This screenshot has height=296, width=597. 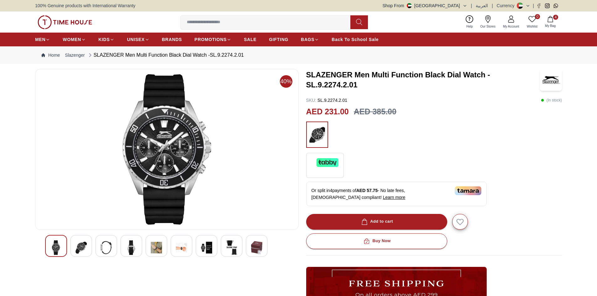 What do you see at coordinates (376, 221) in the screenshot?
I see `div: Add to cart` at bounding box center [376, 221].